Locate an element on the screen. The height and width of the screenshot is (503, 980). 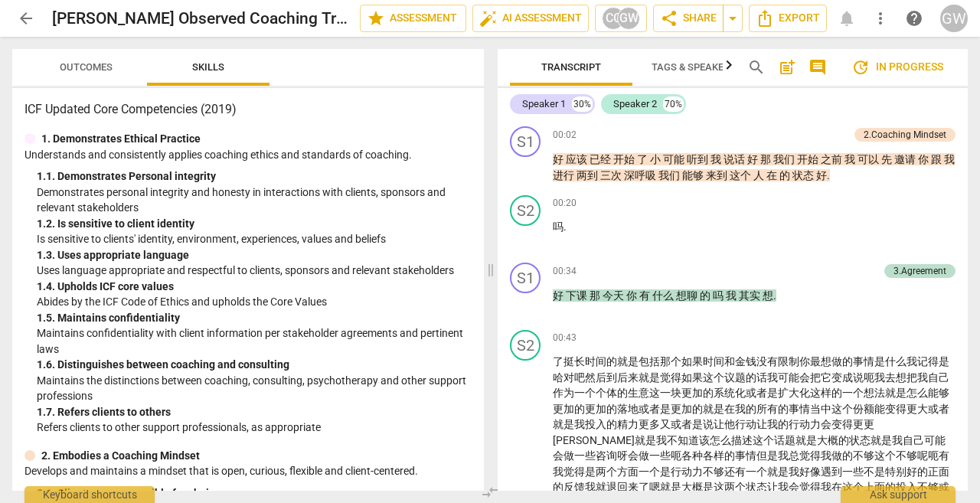
span: 哈 is located at coordinates (558, 377).